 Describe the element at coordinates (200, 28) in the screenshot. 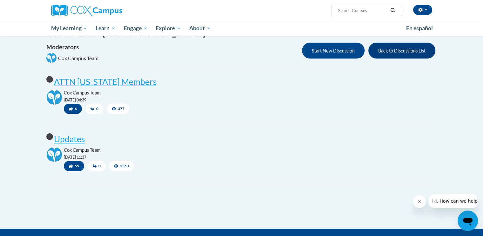

I see `span: About` at that location.